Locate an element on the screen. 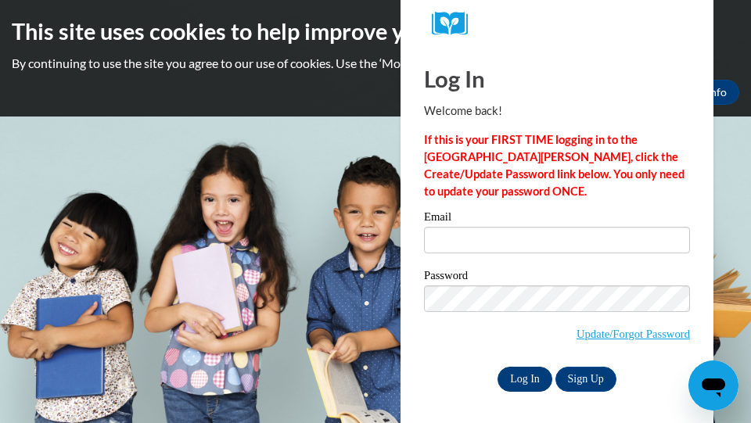 The width and height of the screenshot is (751, 423). h2: This site uses cookies to help improve your learning experience. is located at coordinates (376, 31).